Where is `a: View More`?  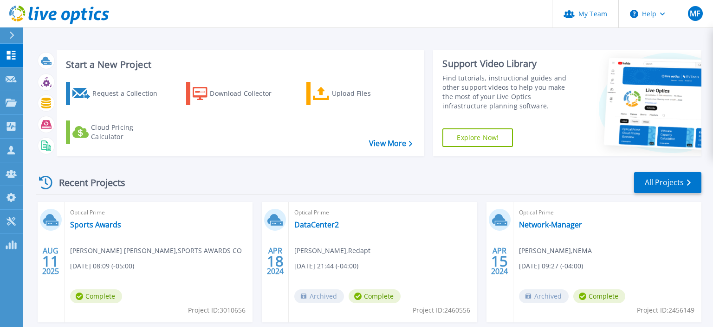
a: View More is located at coordinates (391, 143).